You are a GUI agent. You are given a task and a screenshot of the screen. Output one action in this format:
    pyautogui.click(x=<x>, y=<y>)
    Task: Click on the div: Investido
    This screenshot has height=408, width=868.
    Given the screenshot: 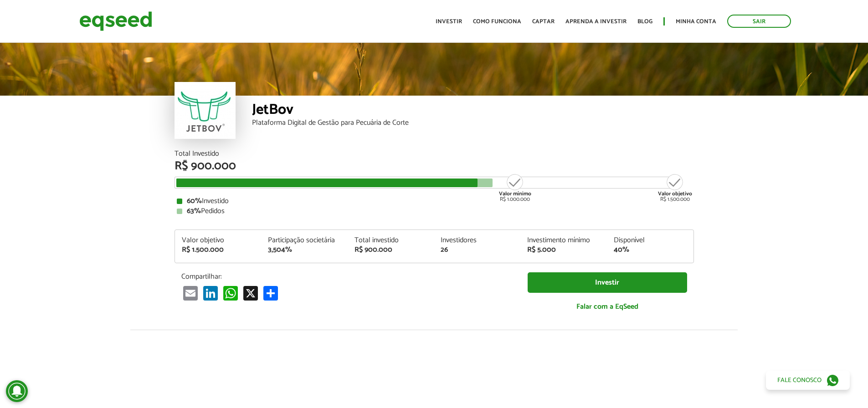 What is the action you would take?
    pyautogui.click(x=434, y=201)
    